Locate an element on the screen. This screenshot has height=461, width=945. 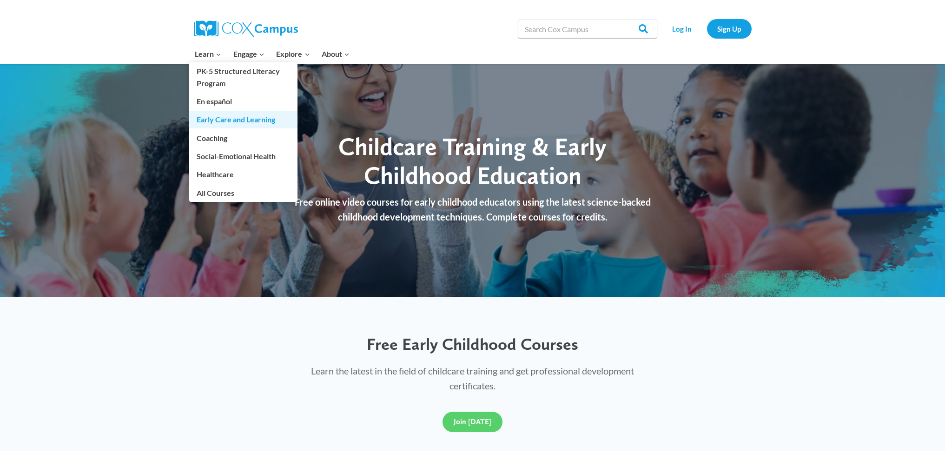
a: Sign Up is located at coordinates (729, 28).